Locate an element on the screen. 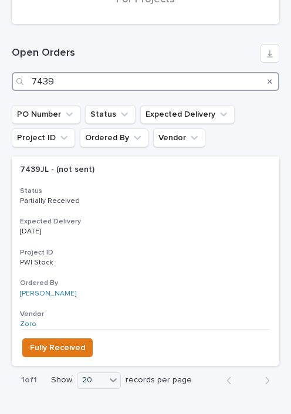 The height and width of the screenshot is (414, 291). div: 20 is located at coordinates (91, 380).